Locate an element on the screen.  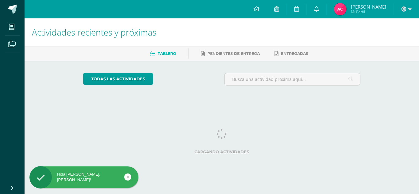
span: Tablero is located at coordinates (167, 53).